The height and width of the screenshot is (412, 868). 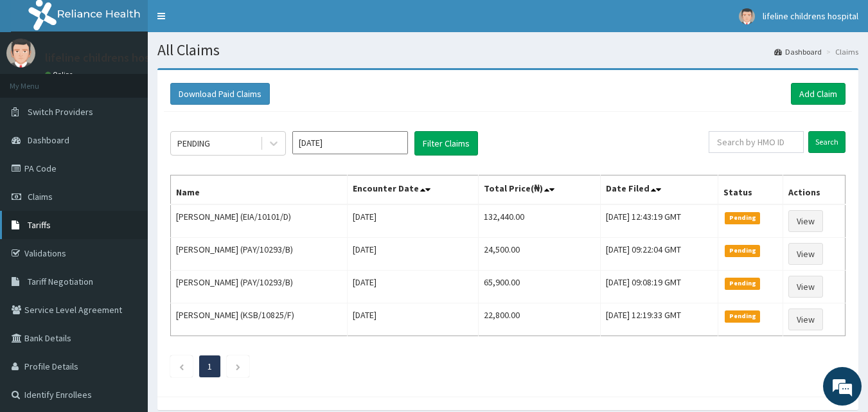 What do you see at coordinates (539, 320) in the screenshot?
I see `td: 22,800.00` at bounding box center [539, 320].